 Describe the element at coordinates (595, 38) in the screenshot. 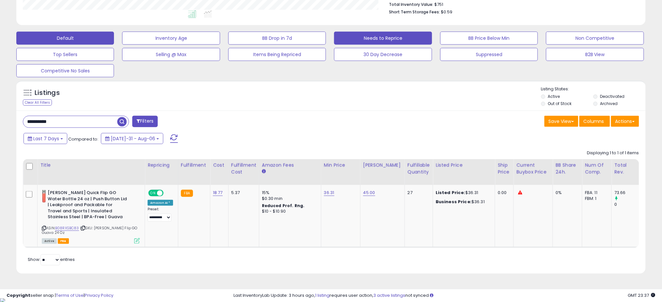

I see `button: Non Competitive` at that location.